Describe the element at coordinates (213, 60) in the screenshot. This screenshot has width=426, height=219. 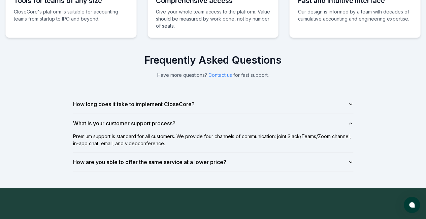
I see `h2: Frequently Asked Questions` at that location.